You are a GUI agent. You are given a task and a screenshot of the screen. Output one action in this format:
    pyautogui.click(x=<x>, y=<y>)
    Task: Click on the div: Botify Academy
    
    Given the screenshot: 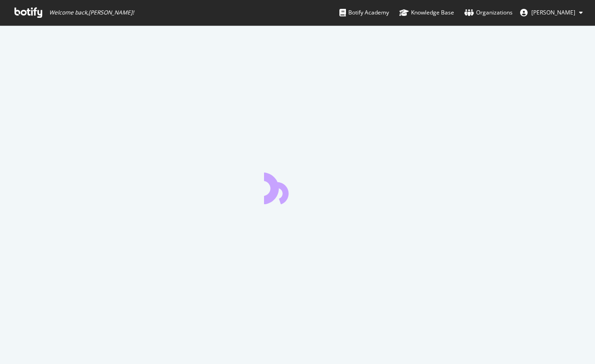 What is the action you would take?
    pyautogui.click(x=364, y=12)
    